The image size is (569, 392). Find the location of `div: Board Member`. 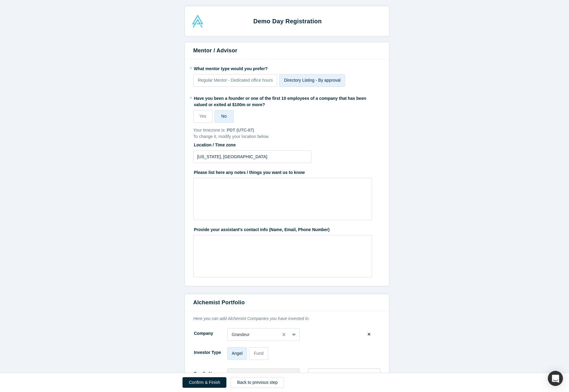

div: Board Member is located at coordinates (335, 375).